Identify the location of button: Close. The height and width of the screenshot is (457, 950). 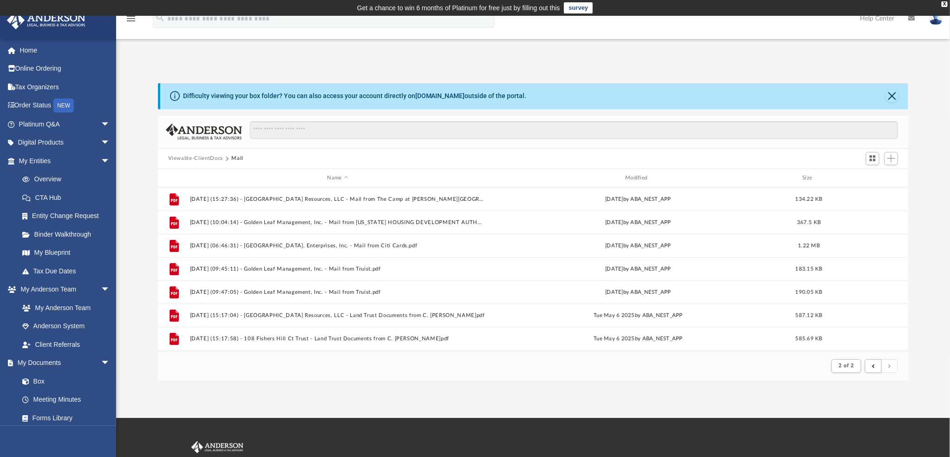
(892, 96).